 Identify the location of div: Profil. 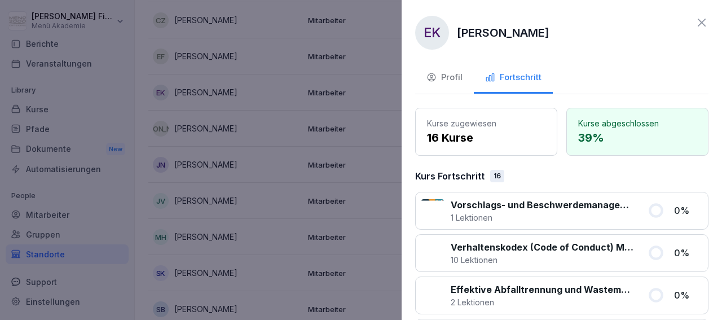
(445, 77).